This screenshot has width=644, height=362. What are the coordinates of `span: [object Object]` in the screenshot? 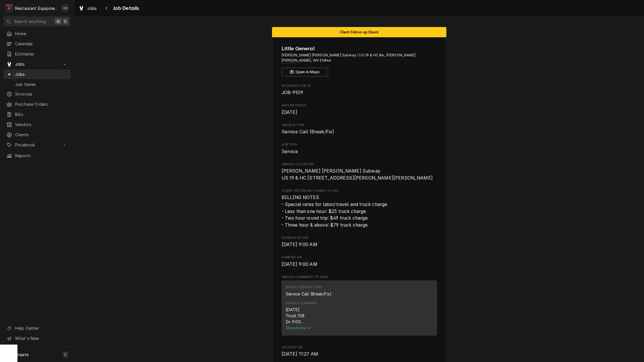 It's located at (359, 211).